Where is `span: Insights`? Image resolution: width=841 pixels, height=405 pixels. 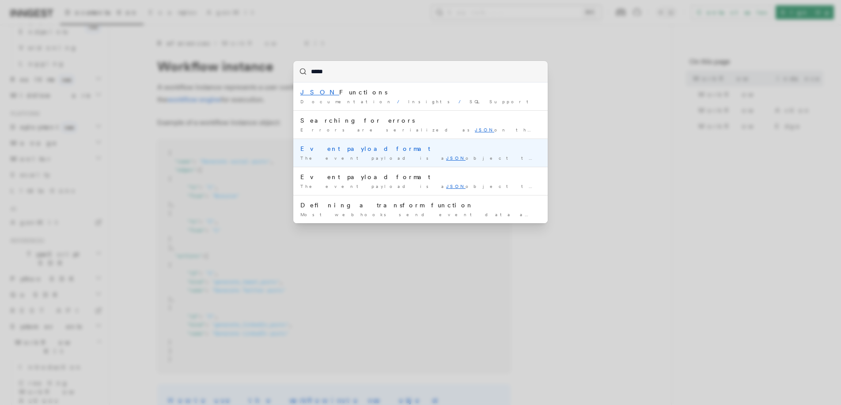
span: Insights is located at coordinates (431, 102).